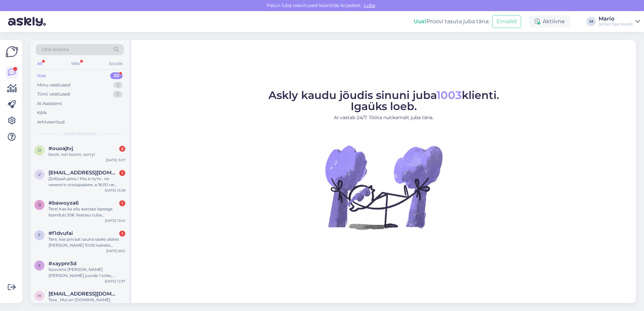 The height and width of the screenshot is (311, 644). Describe the element at coordinates (40, 64) in the screenshot. I see `div: All` at that location.